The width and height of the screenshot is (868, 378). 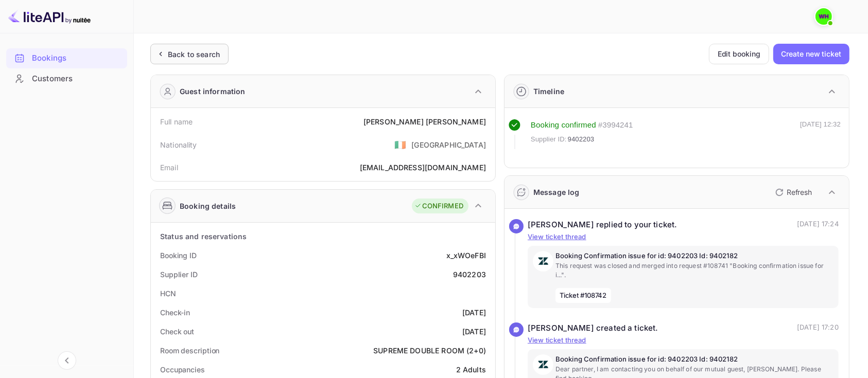 I want to click on div: x_xWOeFBI, so click(x=466, y=255).